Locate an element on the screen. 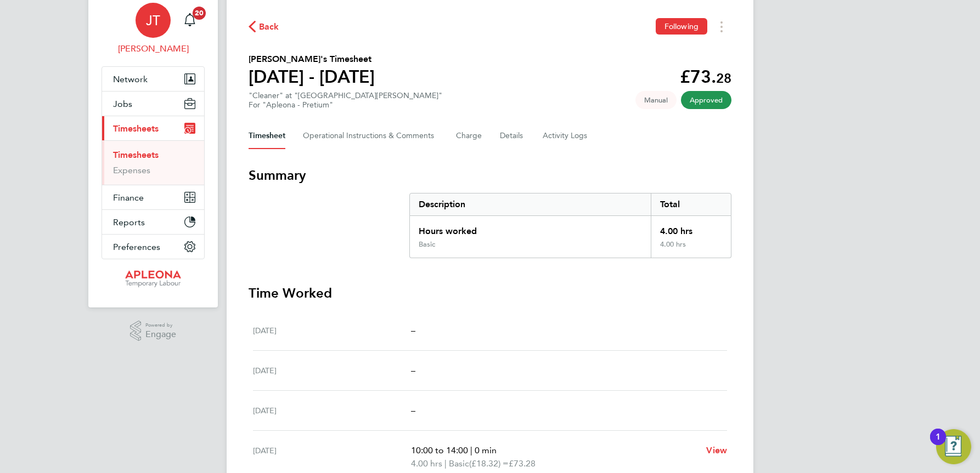 The width and height of the screenshot is (980, 473). span: Engage is located at coordinates (160, 335).